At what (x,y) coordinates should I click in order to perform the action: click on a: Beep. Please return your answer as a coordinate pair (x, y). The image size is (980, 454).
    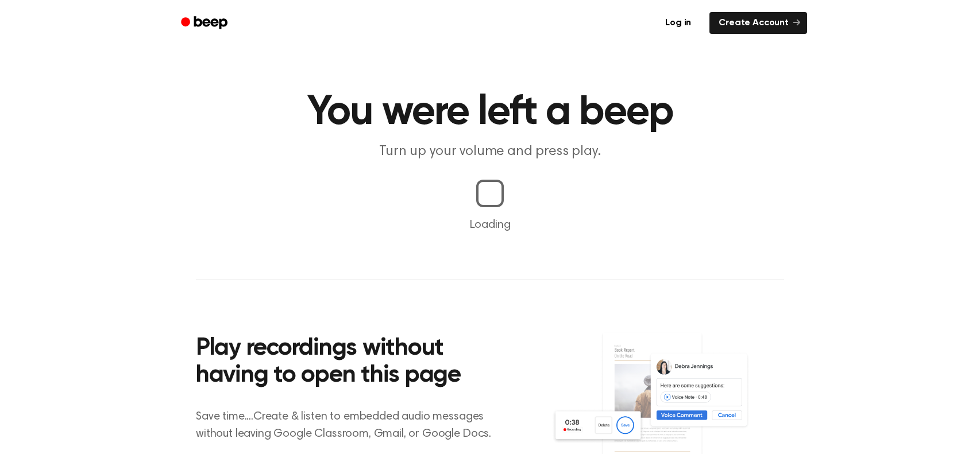
    Looking at the image, I should click on (205, 23).